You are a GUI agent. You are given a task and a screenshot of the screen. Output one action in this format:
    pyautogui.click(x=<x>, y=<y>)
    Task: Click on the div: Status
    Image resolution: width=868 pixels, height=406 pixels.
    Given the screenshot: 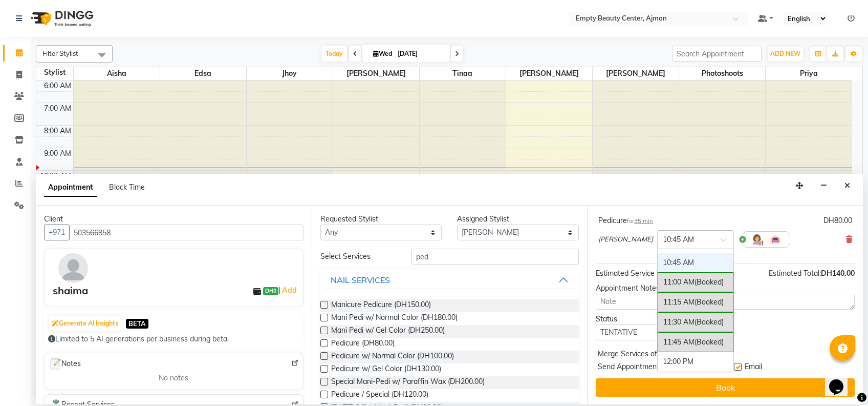 What is the action you would take?
    pyautogui.click(x=657, y=319)
    